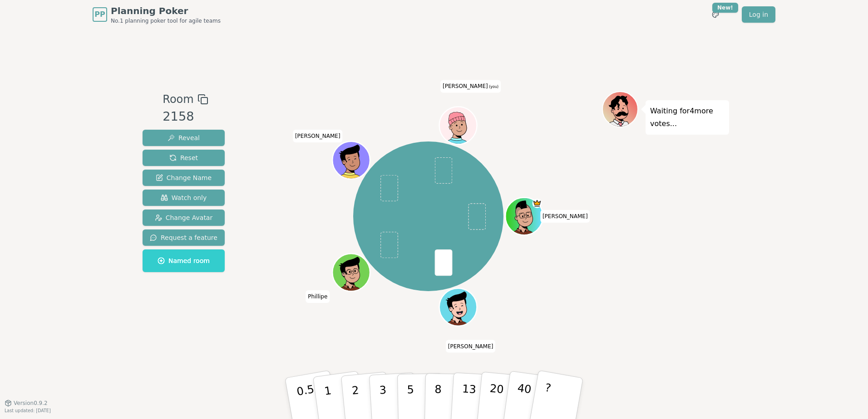  I want to click on span: Toce is the host, so click(537, 203).